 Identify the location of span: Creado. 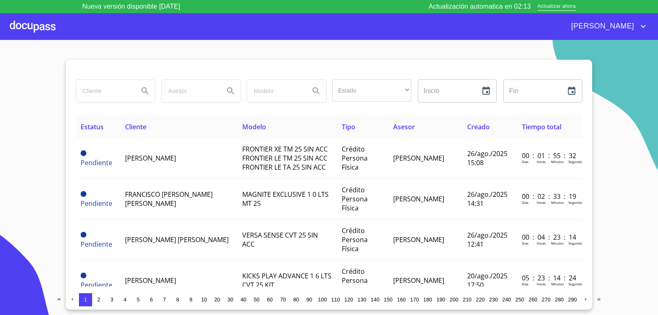
(478, 127).